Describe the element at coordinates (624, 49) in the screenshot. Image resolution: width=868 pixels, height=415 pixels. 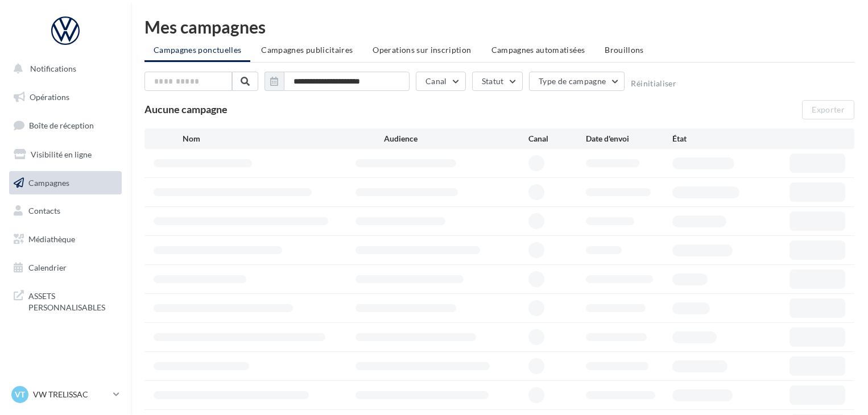
I see `span: Brouillons` at that location.